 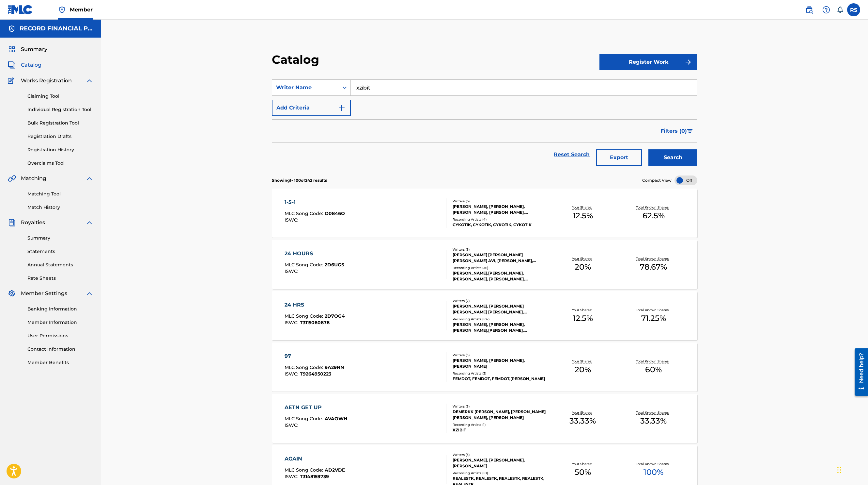 I want to click on div: Recording Artists ( 1 ), so click(x=500, y=425).